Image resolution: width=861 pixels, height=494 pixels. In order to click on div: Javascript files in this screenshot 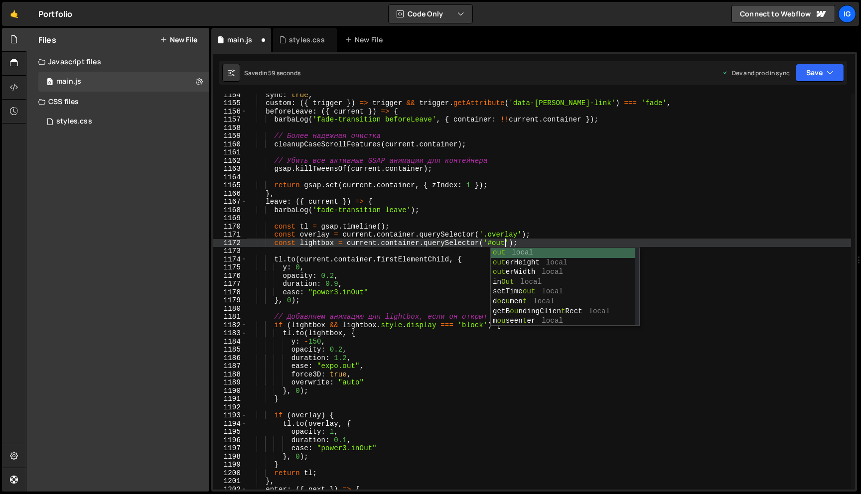, I will do `click(118, 62)`.